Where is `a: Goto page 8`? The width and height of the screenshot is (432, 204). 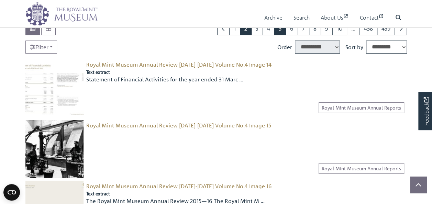 a: Goto page 8 is located at coordinates (315, 29).